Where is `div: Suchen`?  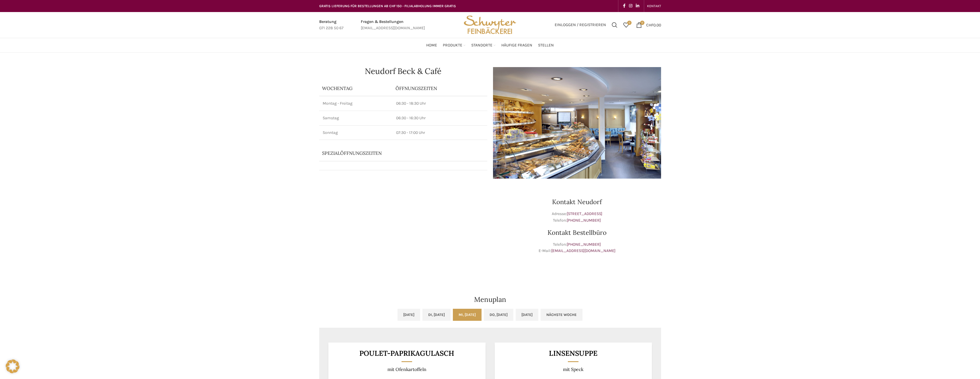 div: Suchen is located at coordinates (615, 25).